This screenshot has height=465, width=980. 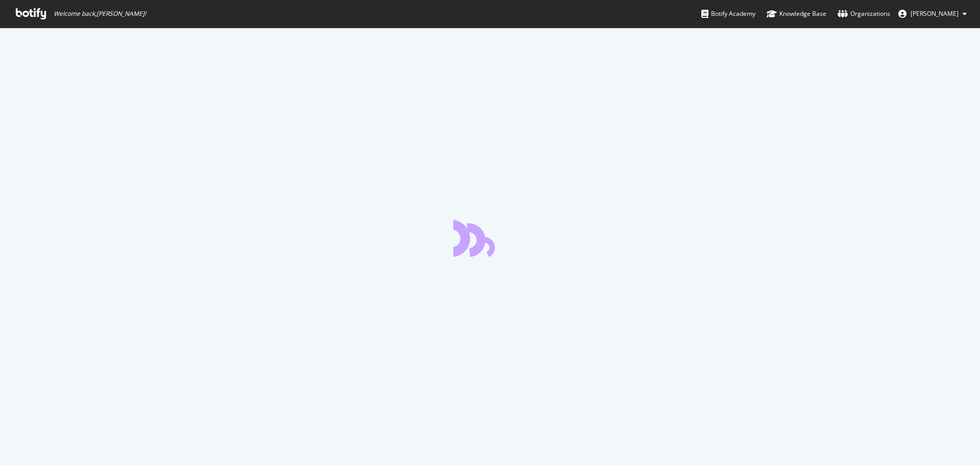 What do you see at coordinates (728, 14) in the screenshot?
I see `div: Botify Academy` at bounding box center [728, 14].